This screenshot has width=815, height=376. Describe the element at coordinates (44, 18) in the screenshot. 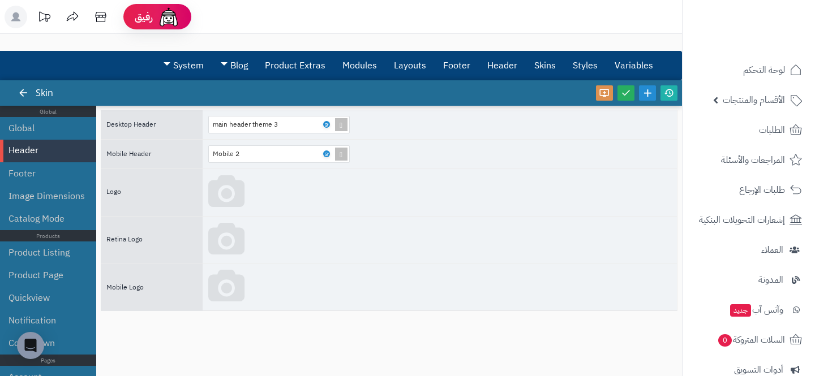

I see `a: تحديثات المنصة` at that location.